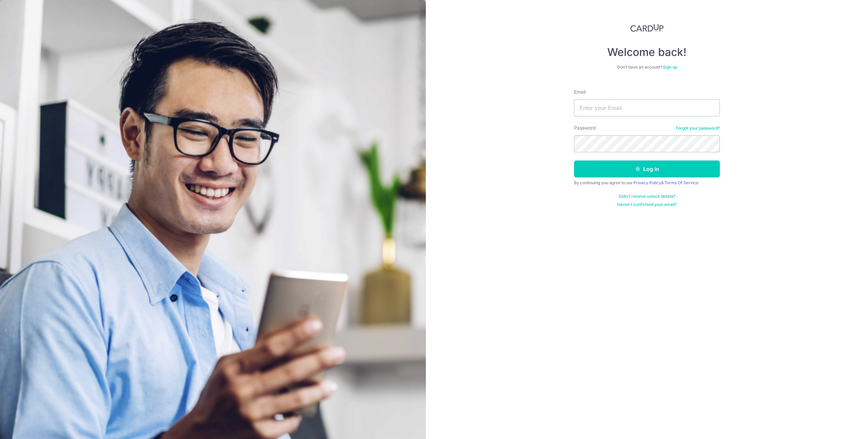  Describe the element at coordinates (647, 183) in the screenshot. I see `div: By continuing you agree to our &` at that location.